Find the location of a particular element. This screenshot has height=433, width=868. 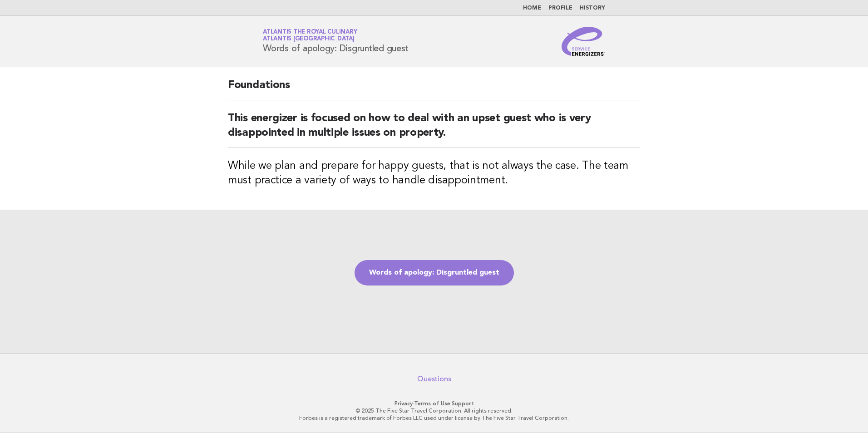

h2: Foundations is located at coordinates (434, 89).